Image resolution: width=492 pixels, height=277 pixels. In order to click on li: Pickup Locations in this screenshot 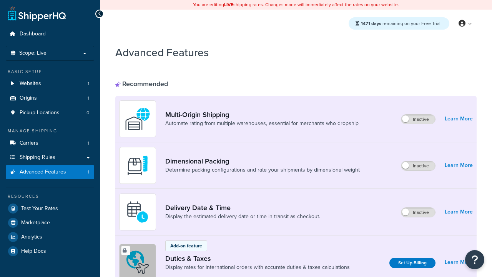, I will do `click(50, 113)`.